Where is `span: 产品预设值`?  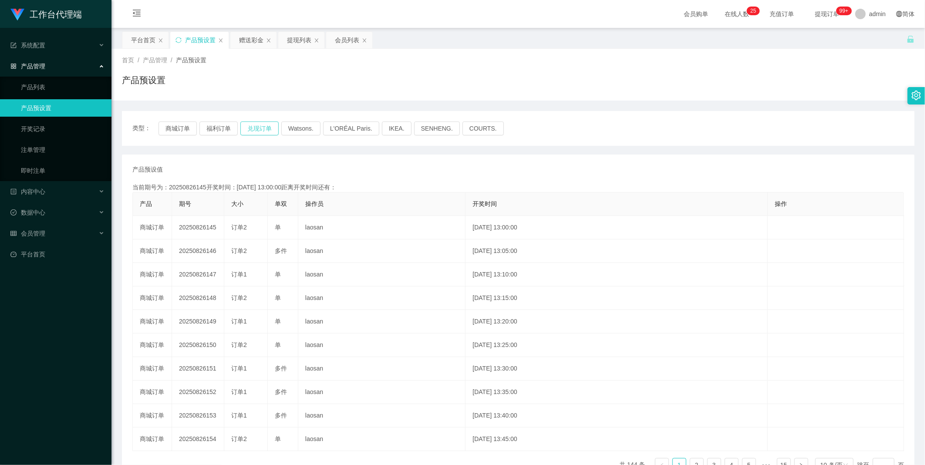 span: 产品预设值 is located at coordinates (148, 169).